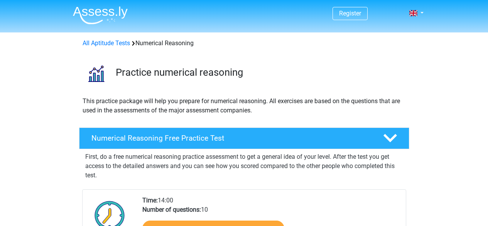  I want to click on b: Time:, so click(150, 200).